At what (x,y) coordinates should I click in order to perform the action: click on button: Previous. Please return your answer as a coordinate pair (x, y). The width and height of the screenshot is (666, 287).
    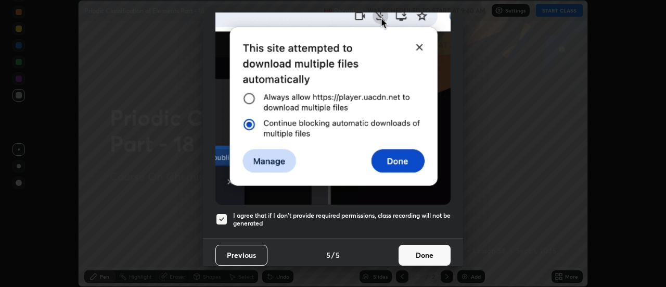
    Looking at the image, I should click on (242, 255).